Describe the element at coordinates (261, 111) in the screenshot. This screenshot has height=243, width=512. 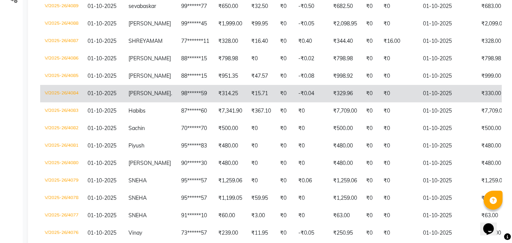
I see `td: ₹367.10` at that location.